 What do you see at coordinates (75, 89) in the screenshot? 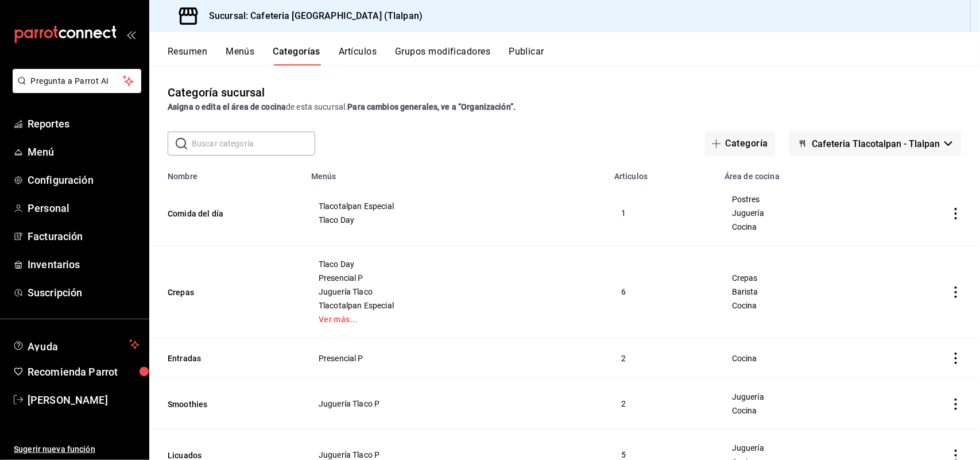
I see `a: Pregunta a Parrot AI` at bounding box center [75, 89].